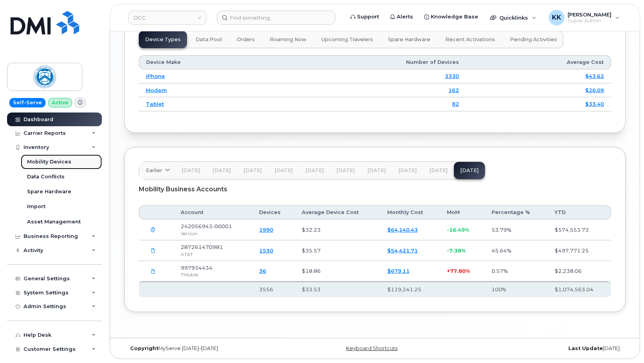 This screenshot has width=644, height=363. I want to click on span: 242056943-00001, so click(206, 226).